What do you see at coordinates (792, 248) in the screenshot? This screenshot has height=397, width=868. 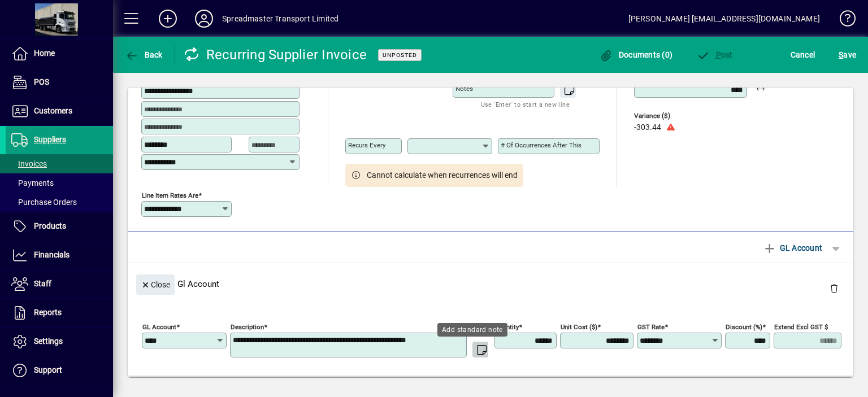 I see `button: GL Account` at bounding box center [792, 248].